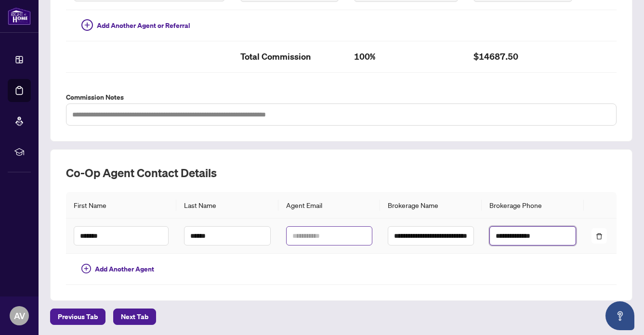  Describe the element at coordinates (407, 57) in the screenshot. I see `h2: 100%` at that location.